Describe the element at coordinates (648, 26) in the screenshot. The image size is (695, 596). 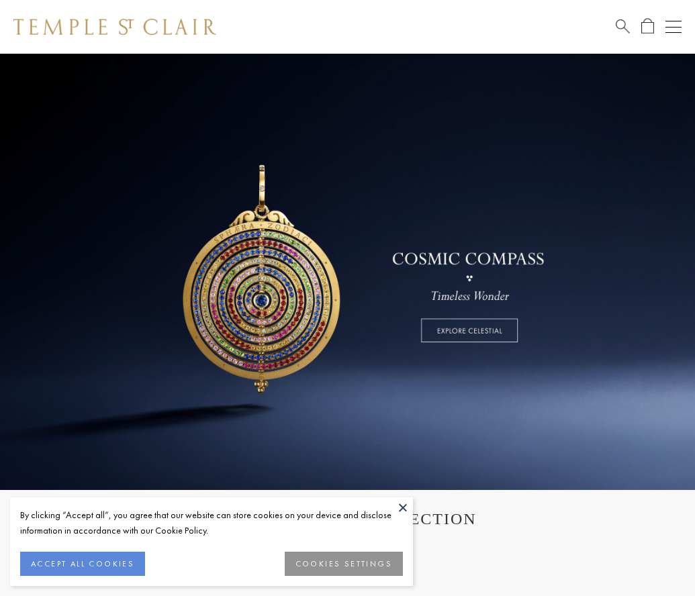
I see `a: Open Shopping Bag` at that location.